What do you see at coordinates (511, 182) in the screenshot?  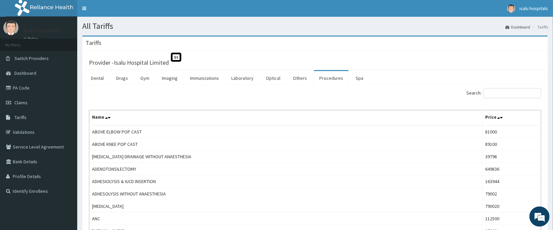 I see `td: 163944` at bounding box center [511, 182].